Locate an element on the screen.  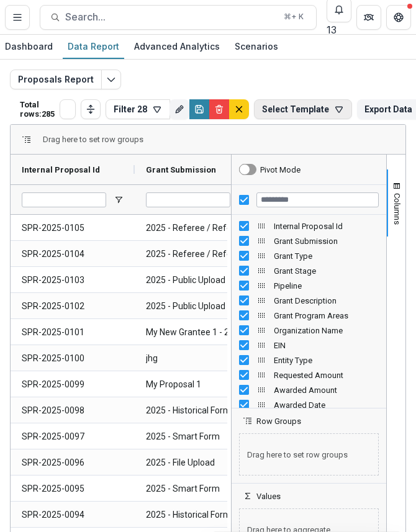
div: Grant Submission Column is located at coordinates (309, 241).